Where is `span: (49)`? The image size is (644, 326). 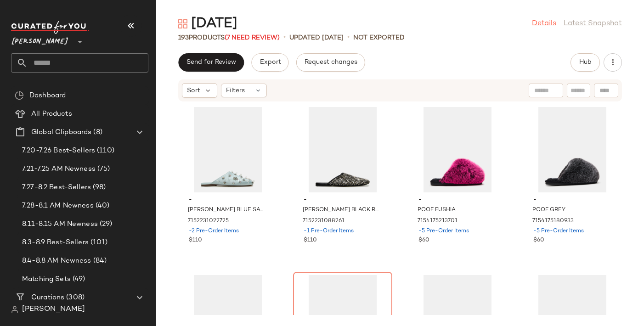
span: (49) is located at coordinates (78, 279).